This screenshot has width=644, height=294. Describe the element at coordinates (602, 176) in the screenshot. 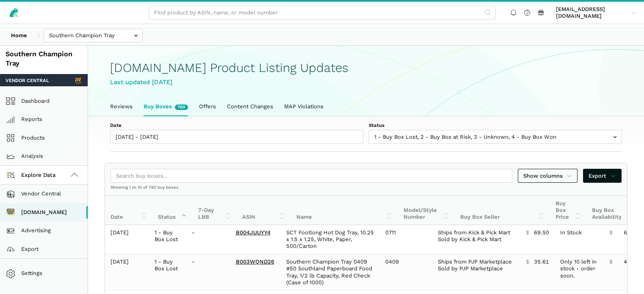

I see `span: Export` at that location.